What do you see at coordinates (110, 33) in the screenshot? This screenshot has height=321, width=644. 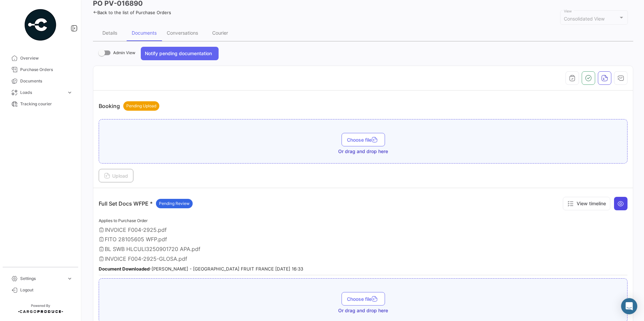 I see `div: Details` at bounding box center [110, 33].